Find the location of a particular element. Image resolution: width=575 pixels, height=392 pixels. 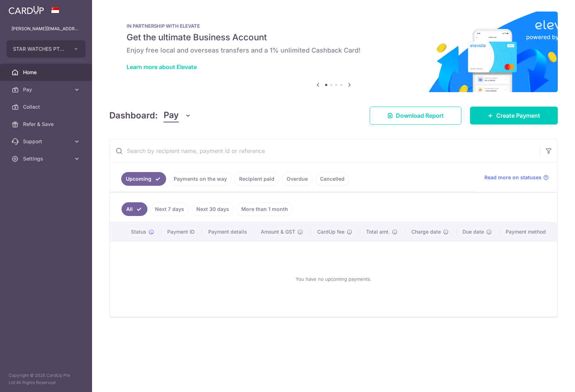

a: Overdue is located at coordinates (297, 179).